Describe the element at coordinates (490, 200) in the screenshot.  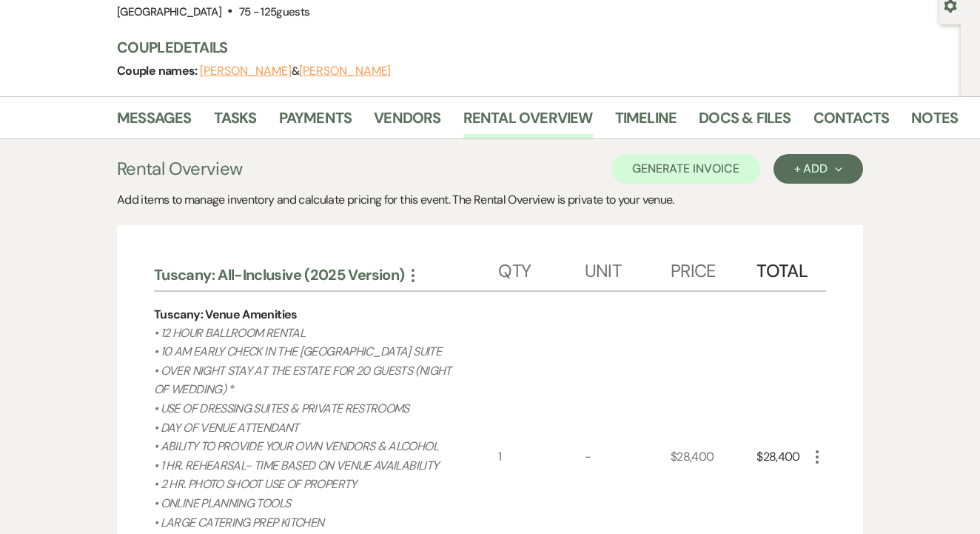
I see `div: Add items to manage inventory and calculate pricing for this event. The Rental Overview is privat...` at that location.